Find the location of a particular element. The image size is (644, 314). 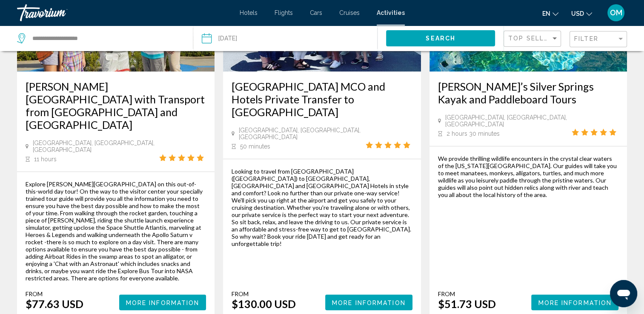

a: Hotels is located at coordinates (248, 13).